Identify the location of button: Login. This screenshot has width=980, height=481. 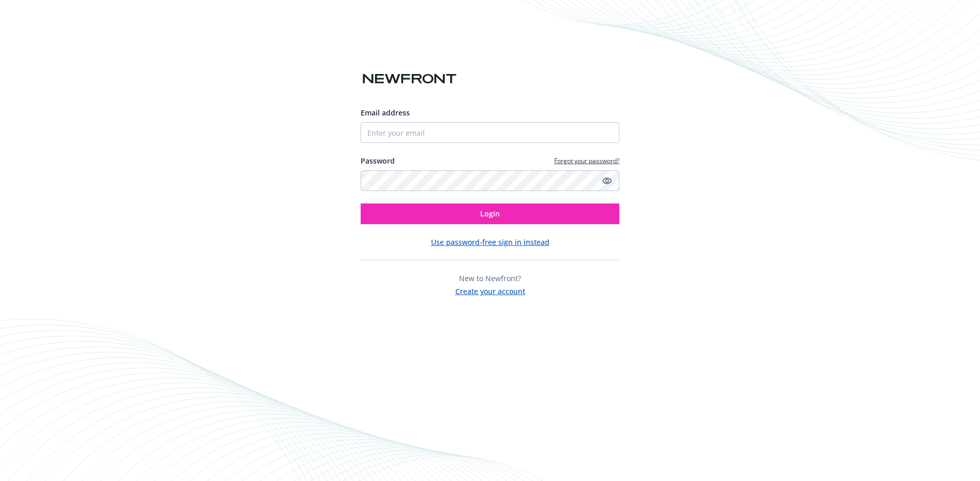
(490, 214).